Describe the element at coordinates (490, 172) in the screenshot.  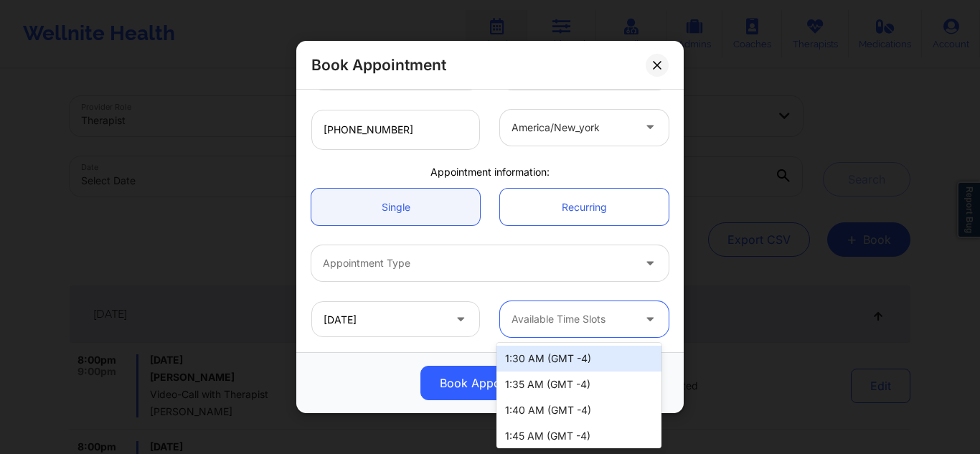
I see `div: Appointment information:` at that location.